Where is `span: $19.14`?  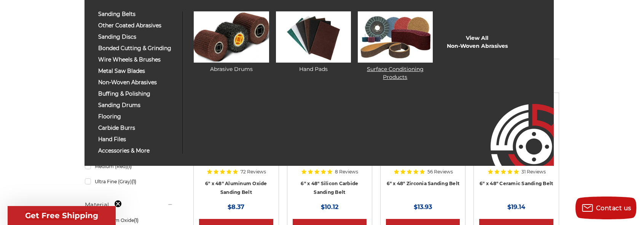
span: $19.14 is located at coordinates (517, 208).